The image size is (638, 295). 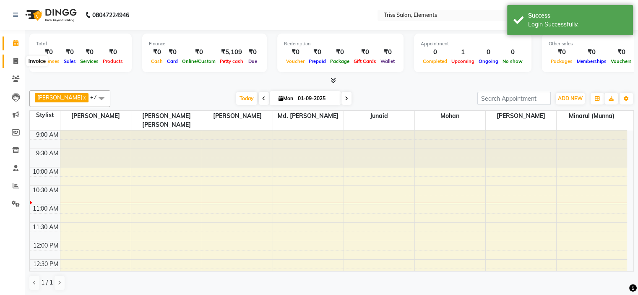 What do you see at coordinates (316, 99) in the screenshot?
I see `input: 2025-09-01` at bounding box center [316, 99].